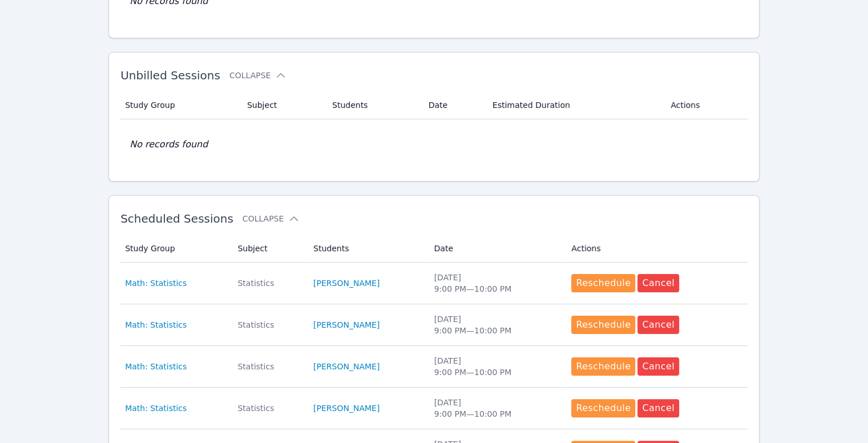  Describe the element at coordinates (575, 105) in the screenshot. I see `th: Estimated Duration` at that location.